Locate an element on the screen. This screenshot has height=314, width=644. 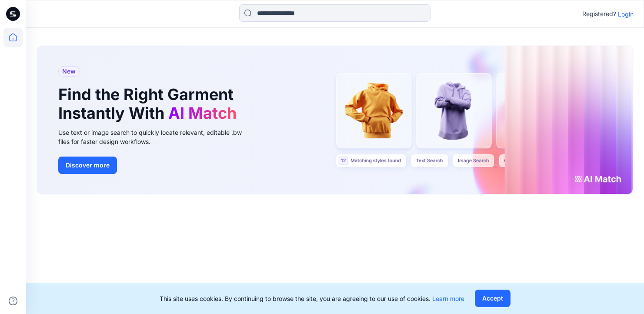
button: Accept is located at coordinates (493, 298).